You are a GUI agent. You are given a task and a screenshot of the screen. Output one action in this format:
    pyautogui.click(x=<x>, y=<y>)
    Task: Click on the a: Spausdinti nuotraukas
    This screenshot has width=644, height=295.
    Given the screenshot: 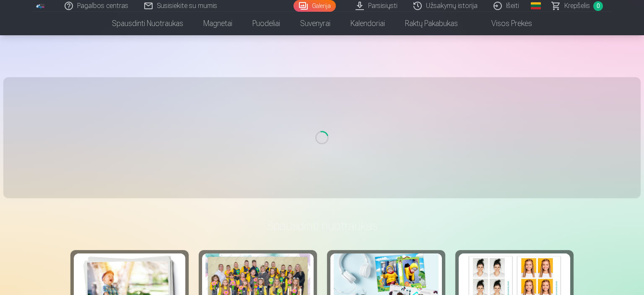 What is the action you would take?
    pyautogui.click(x=148, y=24)
    